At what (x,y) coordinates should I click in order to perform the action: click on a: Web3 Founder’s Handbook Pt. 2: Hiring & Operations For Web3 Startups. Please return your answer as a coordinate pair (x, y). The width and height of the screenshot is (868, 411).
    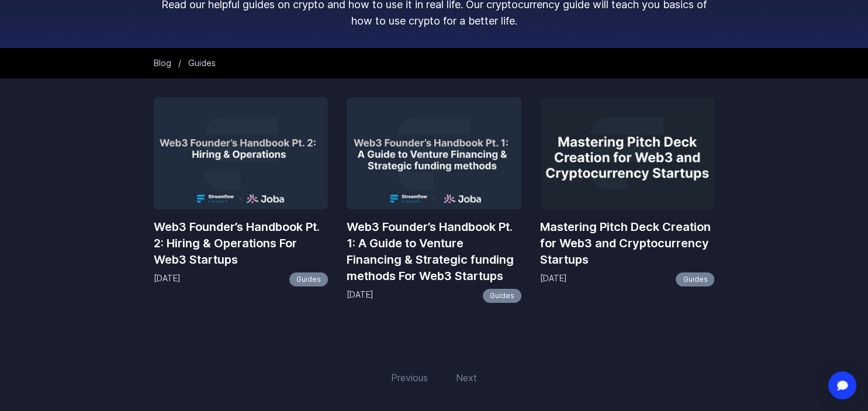
    Looking at the image, I should click on (240, 243).